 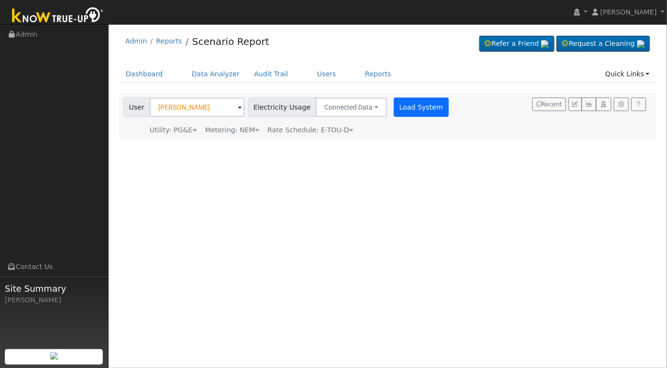 I want to click on button: Recent, so click(x=549, y=104).